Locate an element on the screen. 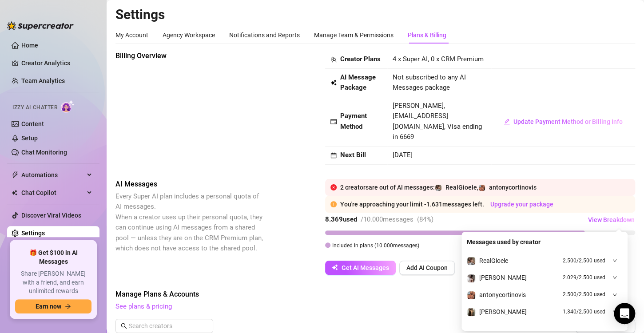 The width and height of the screenshot is (644, 333). a: Home is located at coordinates (30, 45).